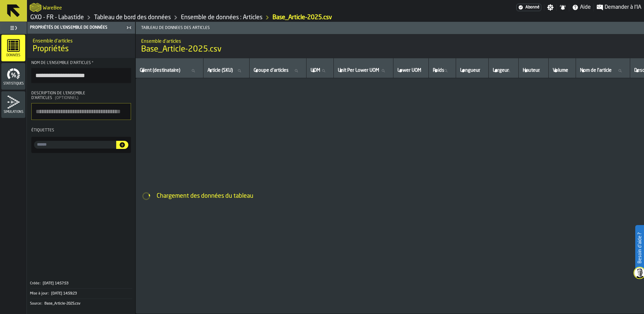 The image size is (644, 314). I want to click on span: Simulations, so click(13, 112).